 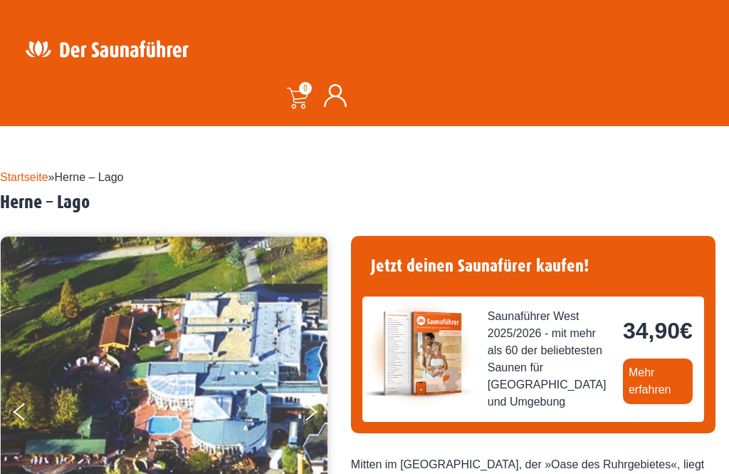 I want to click on bdi: 34,90, so click(x=658, y=331).